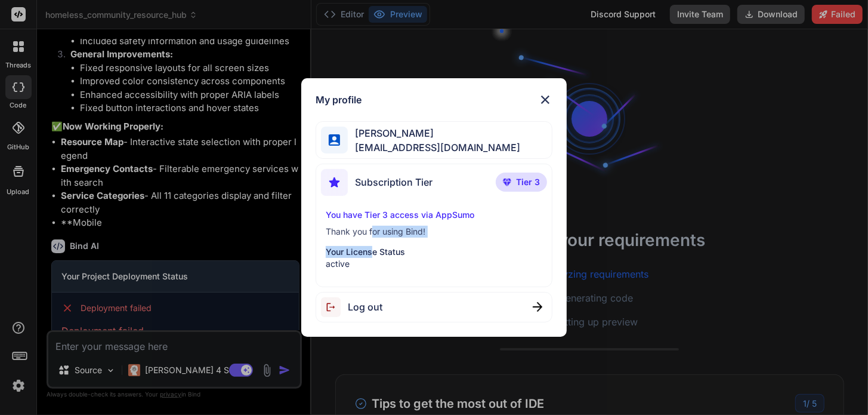 Image resolution: width=868 pixels, height=415 pixels. Describe the element at coordinates (434, 252) in the screenshot. I see `p: Your License Status` at that location.